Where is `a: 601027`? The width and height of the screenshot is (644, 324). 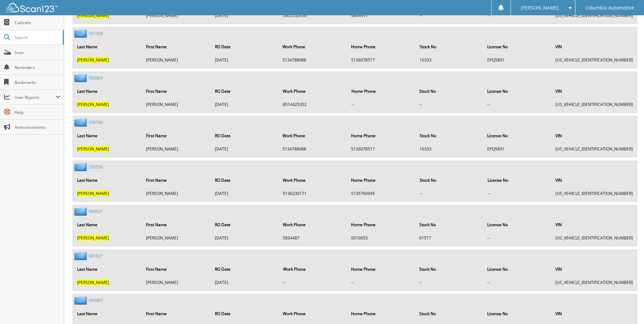
a: 601027 is located at coordinates (96, 255).